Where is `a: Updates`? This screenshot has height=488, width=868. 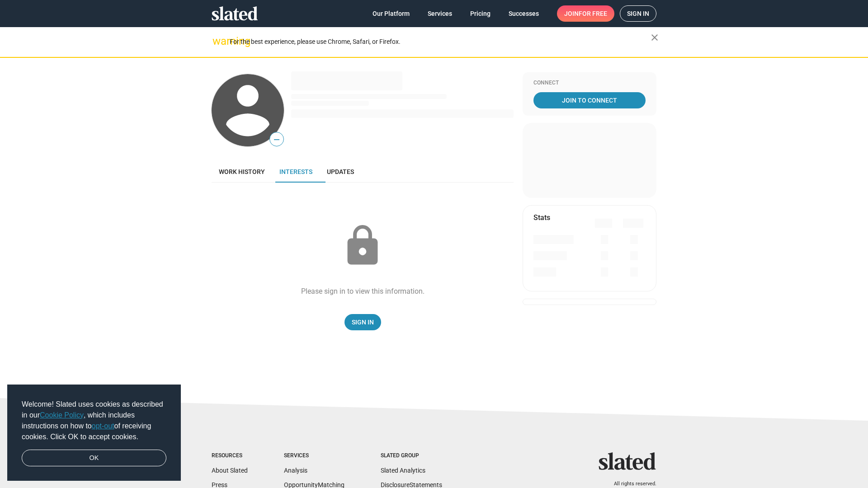 a: Updates is located at coordinates (340, 172).